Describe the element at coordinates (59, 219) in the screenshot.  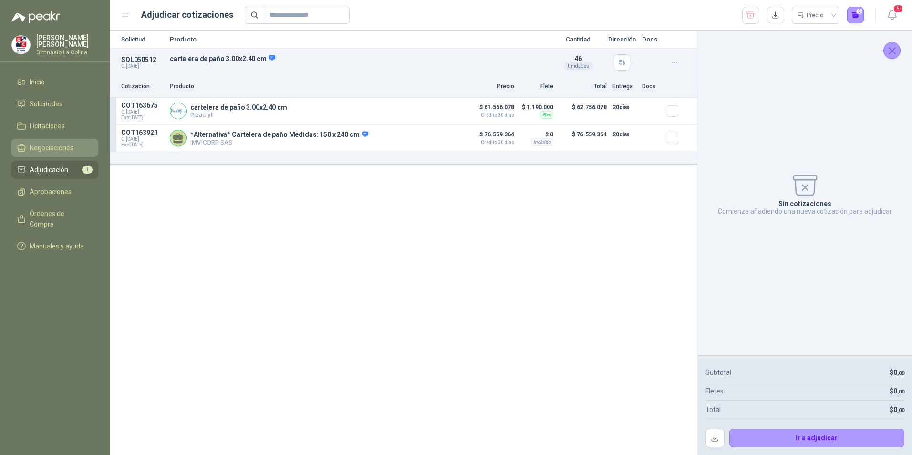
I see `span: Órdenes de Compra` at that location.